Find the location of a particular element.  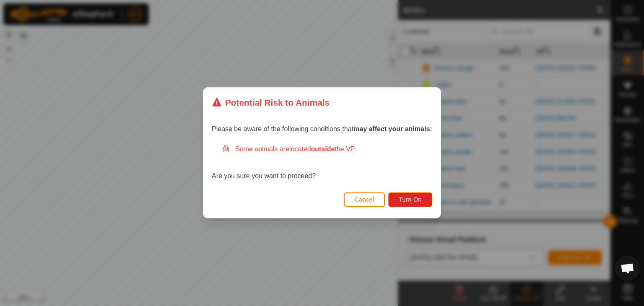

span: Turn On is located at coordinates (410, 200).